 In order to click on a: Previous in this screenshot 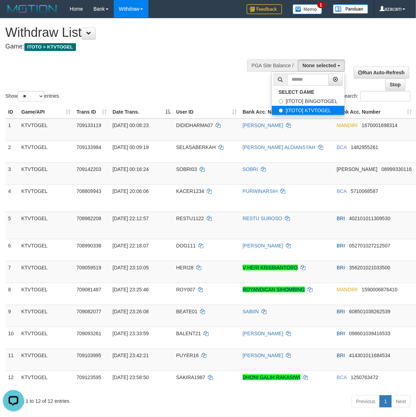, I will do `click(366, 401)`.